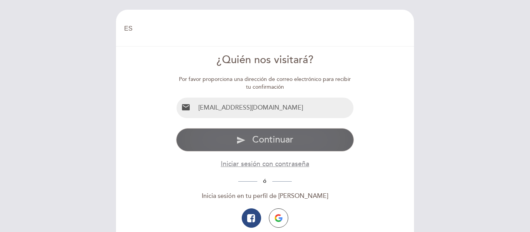 The height and width of the screenshot is (232, 530). Describe the element at coordinates (265, 83) in the screenshot. I see `div: Por favor proporciona una dirección de correo electrónico para recibir tu confirmación` at that location.